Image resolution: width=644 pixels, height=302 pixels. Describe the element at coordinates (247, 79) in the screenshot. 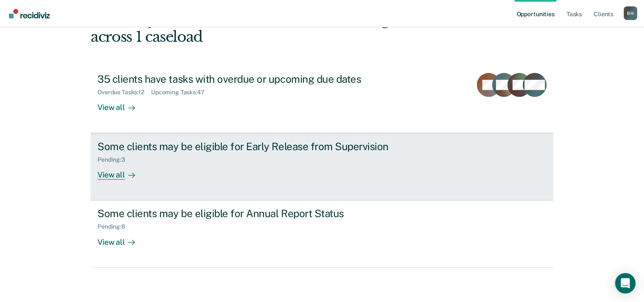

I see `div: 35 clients have tasks with overdue or upcoming due dates` at that location.